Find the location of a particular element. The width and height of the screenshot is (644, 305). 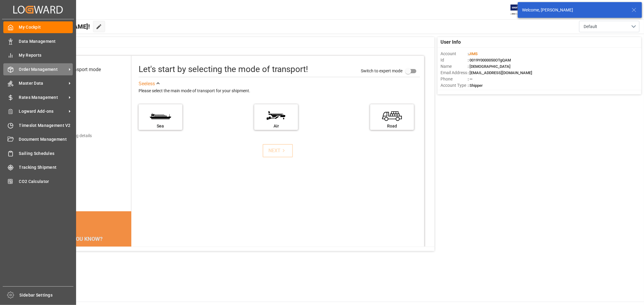

a: My Cockpit is located at coordinates (38, 27).